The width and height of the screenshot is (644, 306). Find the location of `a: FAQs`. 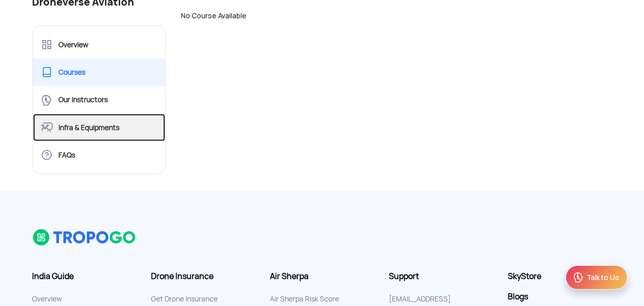

a: FAQs is located at coordinates (99, 155).